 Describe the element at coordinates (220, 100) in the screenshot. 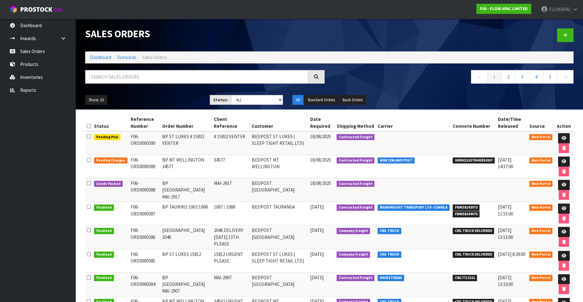

I see `strong: Status:` at that location.